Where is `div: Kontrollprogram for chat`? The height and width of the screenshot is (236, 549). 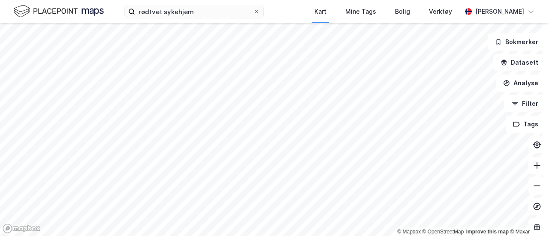
div: Kontrollprogram for chat is located at coordinates (528, 216).